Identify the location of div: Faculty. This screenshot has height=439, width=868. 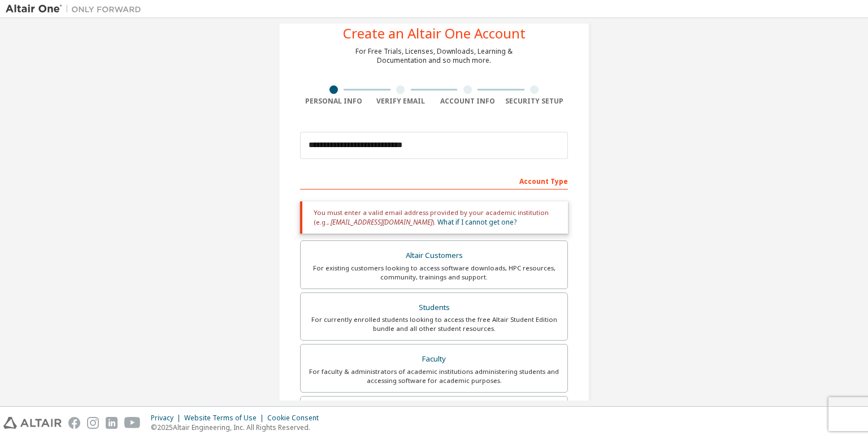
(434, 359).